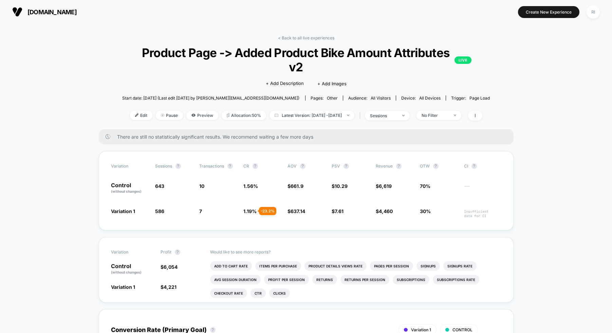 The height and width of the screenshot is (333, 612). I want to click on div: sessions, so click(383, 115).